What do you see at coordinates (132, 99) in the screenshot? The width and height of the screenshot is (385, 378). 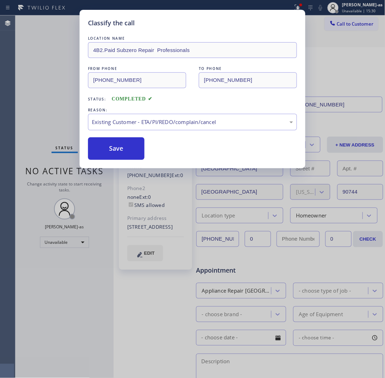 I see `span: COMPLETED` at bounding box center [132, 99].